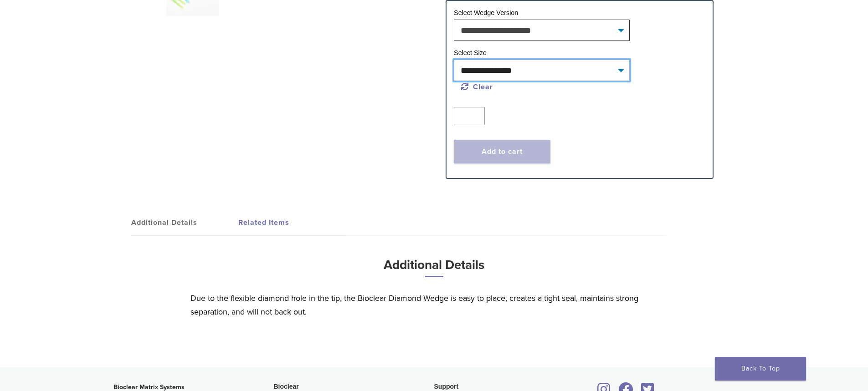 The image size is (868, 391). What do you see at coordinates (470, 53) in the screenshot?
I see `label: Select Size` at bounding box center [470, 53].